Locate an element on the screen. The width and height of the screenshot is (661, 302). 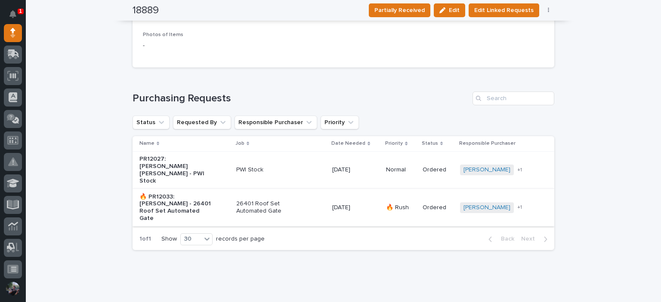
p: Name is located at coordinates (147, 144).